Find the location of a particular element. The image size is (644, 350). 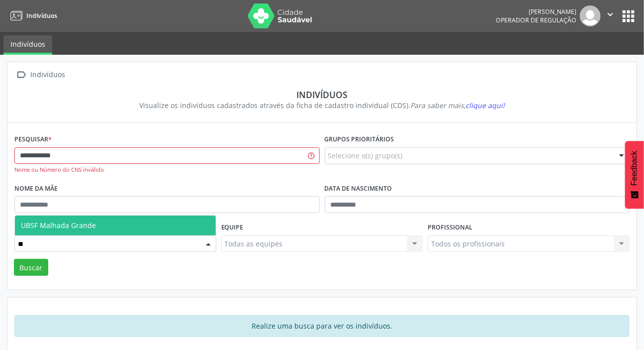

button: apps is located at coordinates (628, 16).